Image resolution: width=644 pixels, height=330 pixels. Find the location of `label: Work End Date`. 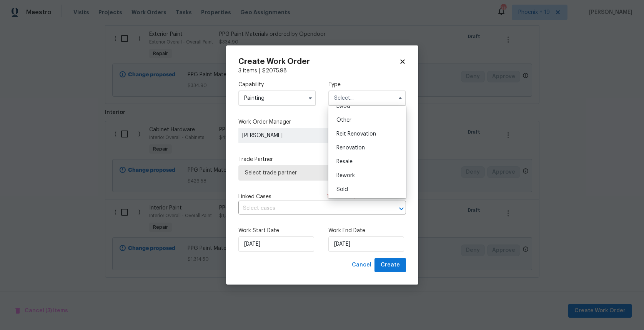

label: Work End Date is located at coordinates (367, 231).